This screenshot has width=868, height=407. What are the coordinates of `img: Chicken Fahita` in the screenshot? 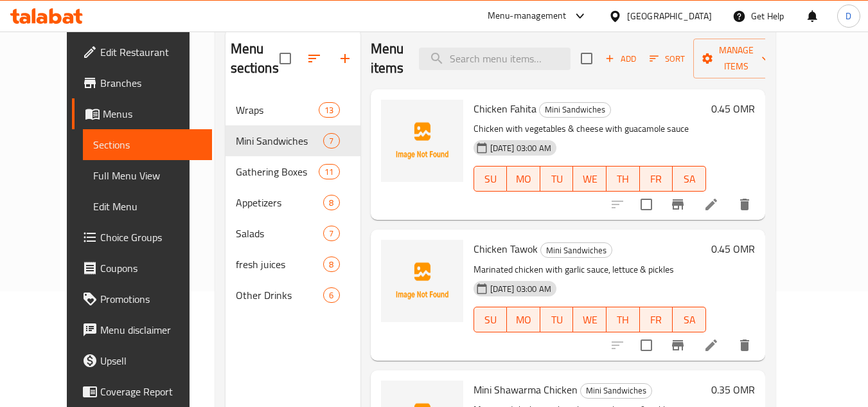 It's located at (422, 141).